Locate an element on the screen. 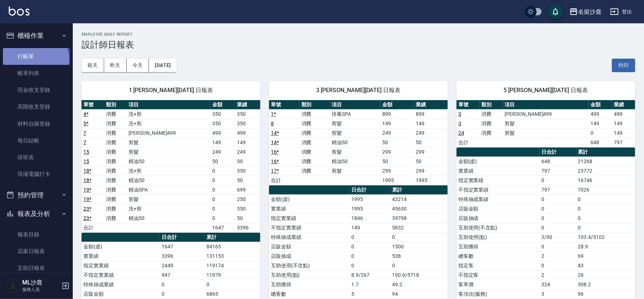  td: 16746 is located at coordinates (606, 180).